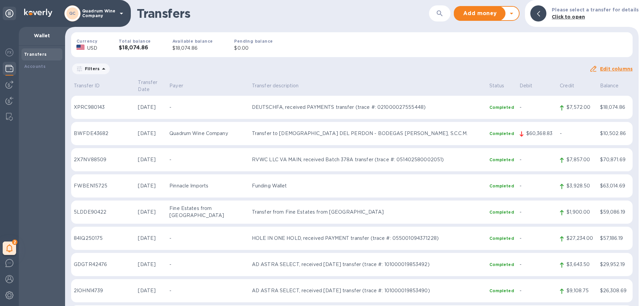 The width and height of the screenshot is (644, 306). What do you see at coordinates (208, 86) in the screenshot?
I see `p: Payer` at bounding box center [208, 86].